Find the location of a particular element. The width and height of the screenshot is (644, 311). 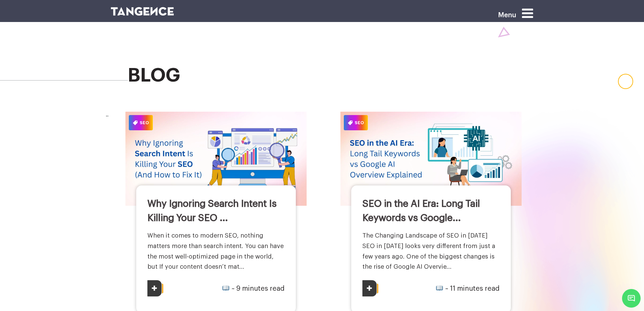

img: Why Ignoring Search Intent Is Killing Your SEO (And How to Fix It) is located at coordinates (216, 159).